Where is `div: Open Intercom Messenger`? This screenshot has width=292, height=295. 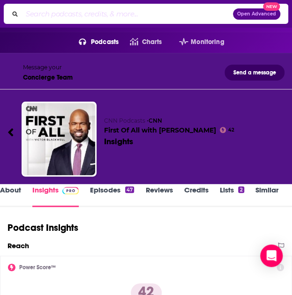 div: Open Intercom Messenger is located at coordinates (271, 256).